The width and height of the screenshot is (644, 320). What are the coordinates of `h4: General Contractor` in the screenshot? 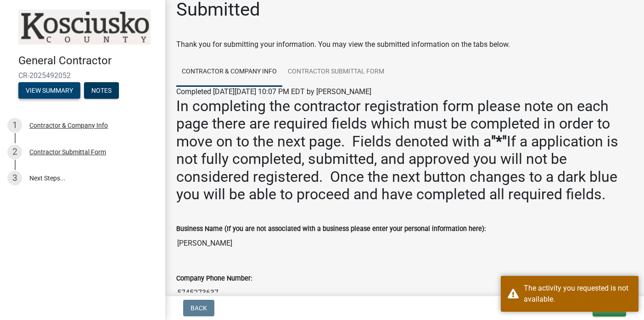 It's located at (88, 61).